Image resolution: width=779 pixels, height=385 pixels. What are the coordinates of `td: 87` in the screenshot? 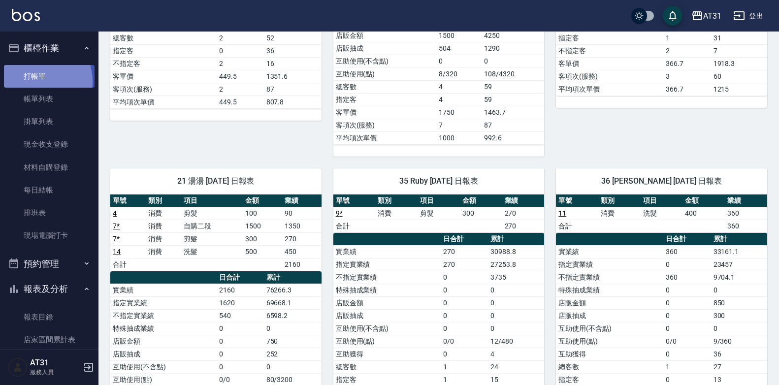 It's located at (292, 89).